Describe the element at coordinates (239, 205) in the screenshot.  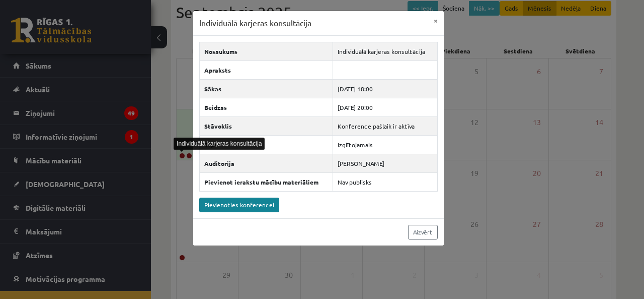
I see `a: Pievienoties konferencei` at that location.